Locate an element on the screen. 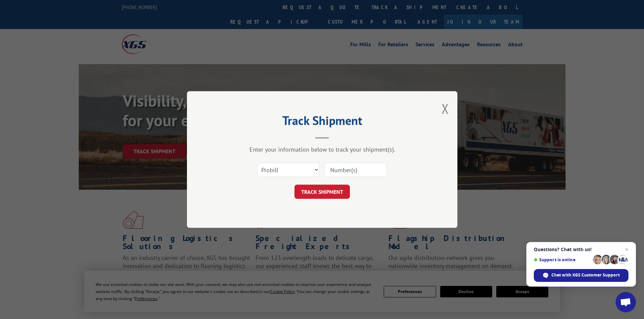 The image size is (644, 319). input: Number(s) is located at coordinates (356, 170).